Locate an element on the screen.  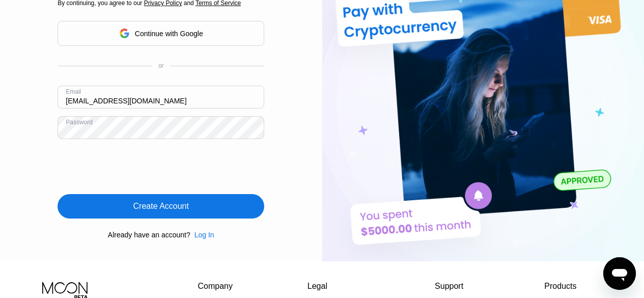
div: Legal is located at coordinates (334, 286).